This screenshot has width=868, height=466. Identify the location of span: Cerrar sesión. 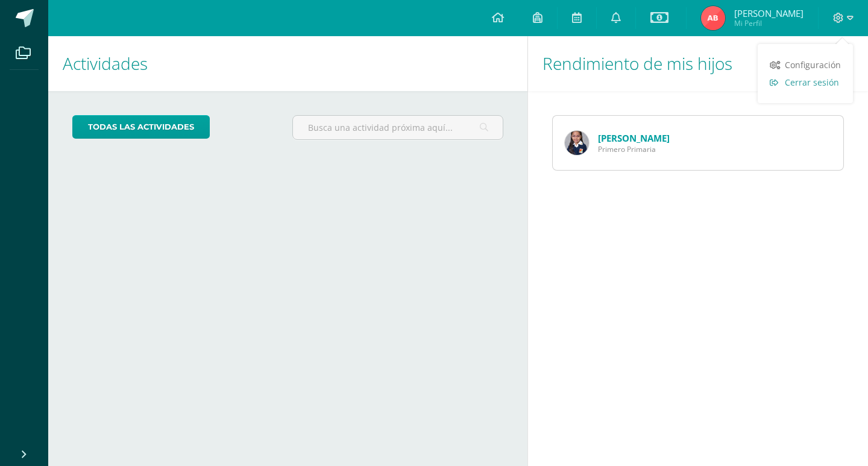
(812, 82).